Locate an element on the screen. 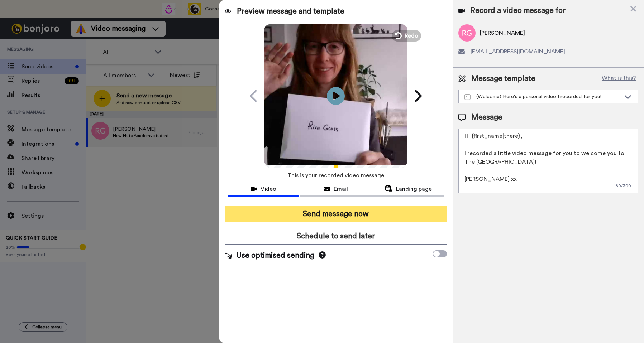  button: Schedule to send later is located at coordinates (336, 237).